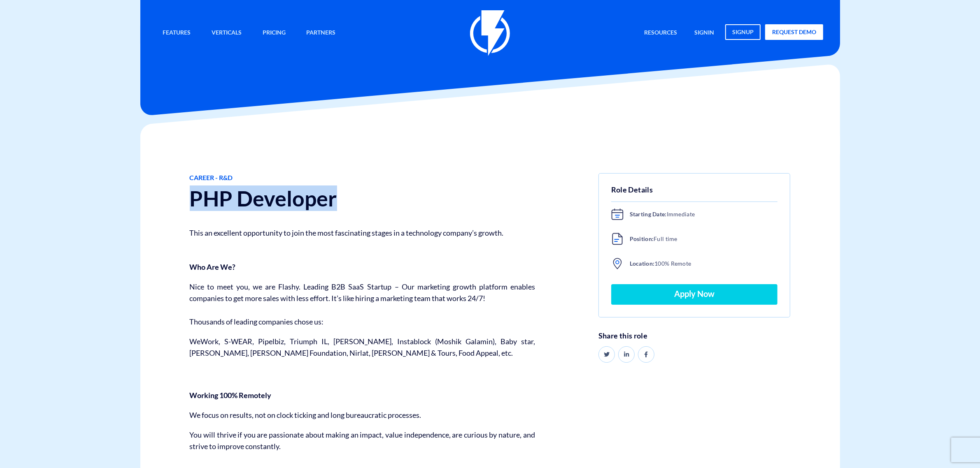 The height and width of the screenshot is (468, 980). I want to click on h5: Role Details, so click(694, 193).